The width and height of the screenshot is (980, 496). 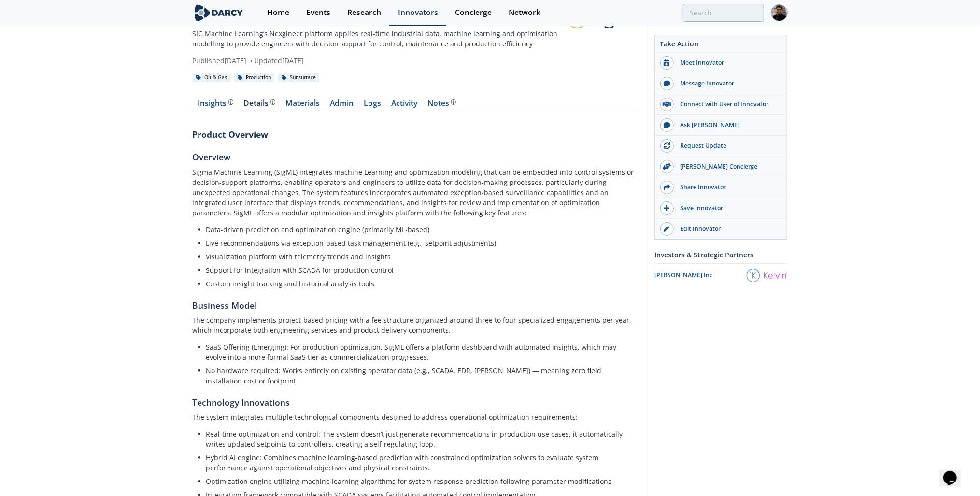 What do you see at coordinates (364, 12) in the screenshot?
I see `div: Research` at bounding box center [364, 12].